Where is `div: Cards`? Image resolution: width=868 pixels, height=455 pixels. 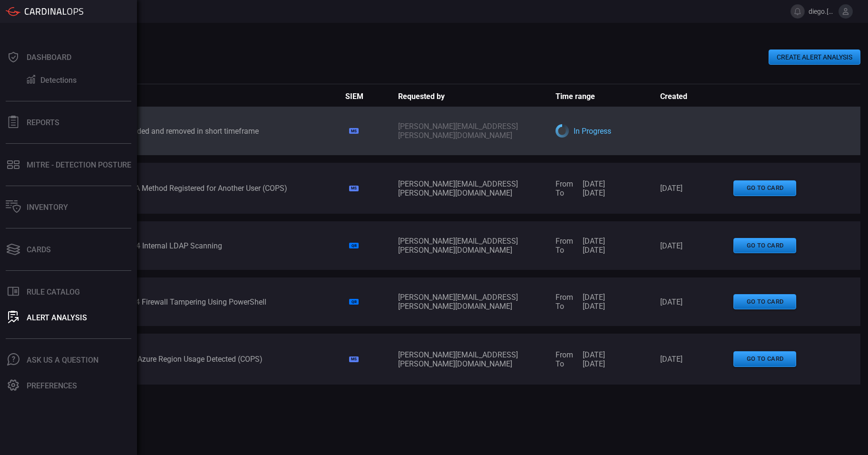
div: Cards is located at coordinates (38, 250).